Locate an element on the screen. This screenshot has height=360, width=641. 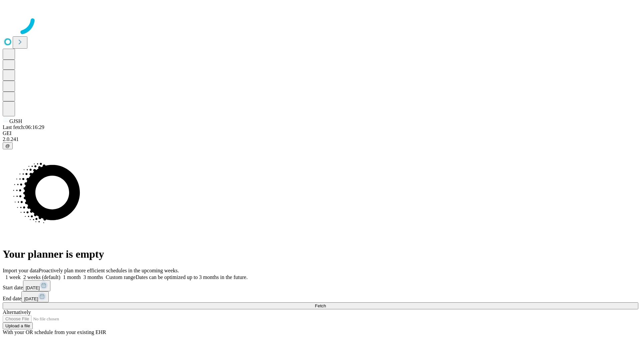
span: GJSH is located at coordinates (16, 121).